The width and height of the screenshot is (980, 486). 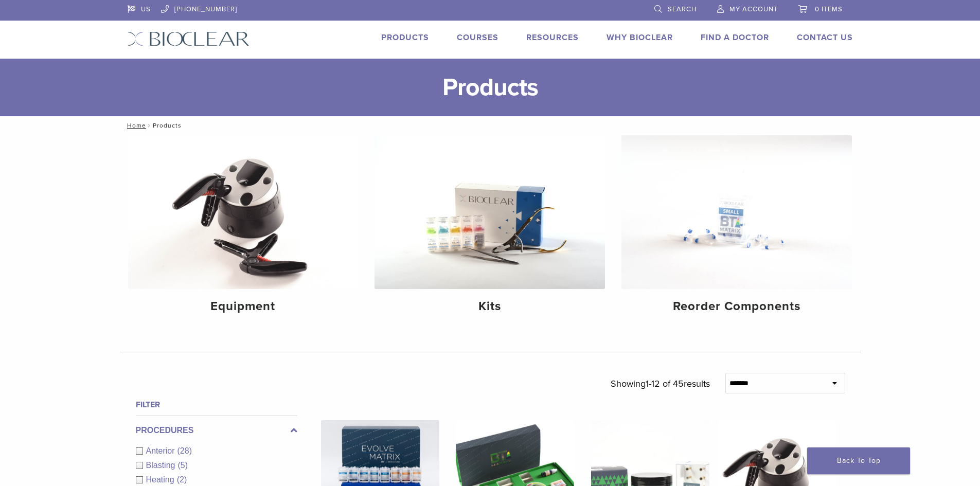 I want to click on a: Equipment, so click(x=243, y=229).